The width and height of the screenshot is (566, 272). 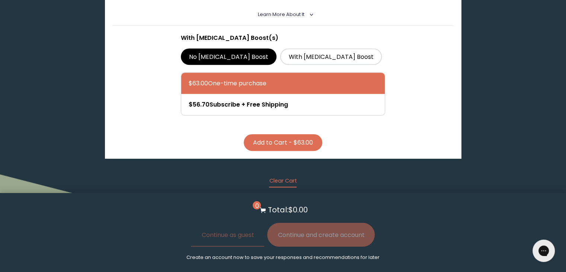 What do you see at coordinates (283, 142) in the screenshot?
I see `button: Add to Cart - $63.00` at bounding box center [283, 142].